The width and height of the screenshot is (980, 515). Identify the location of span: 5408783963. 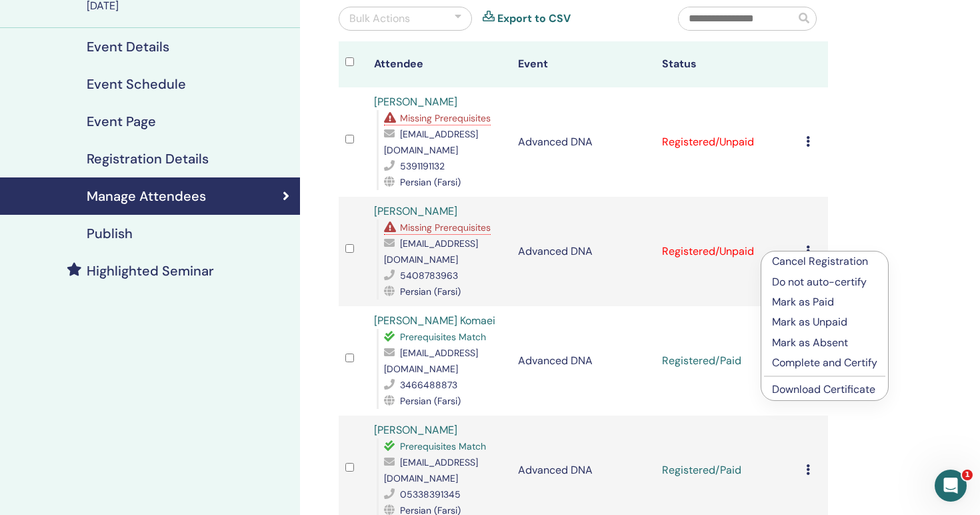
(429, 275).